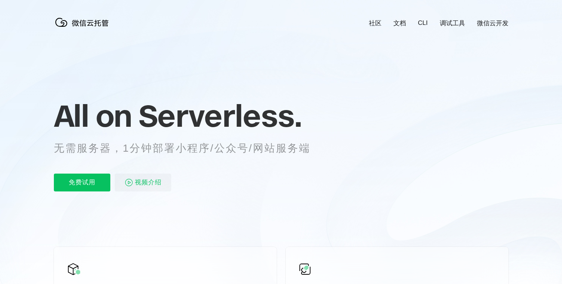 Image resolution: width=562 pixels, height=284 pixels. Describe the element at coordinates (375, 23) in the screenshot. I see `a: 社区` at that location.